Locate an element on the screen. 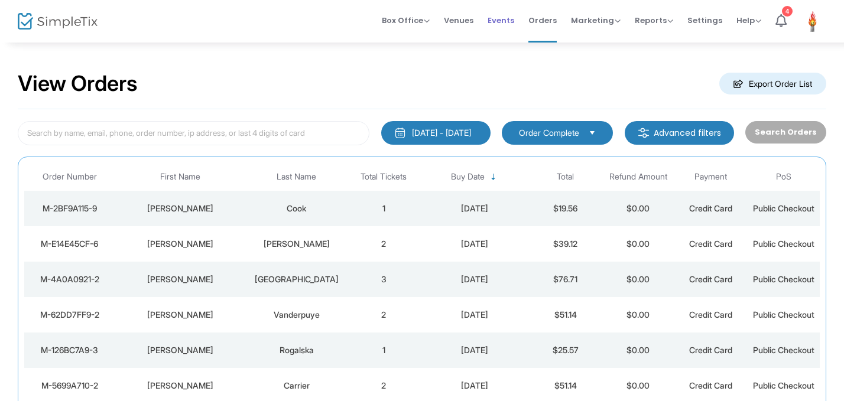 This screenshot has width=844, height=401. div: Tracy is located at coordinates (180, 209).